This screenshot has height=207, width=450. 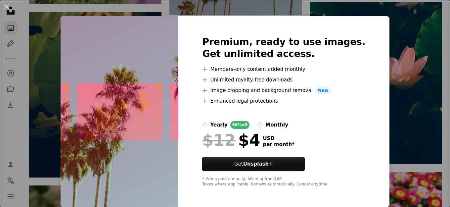 What do you see at coordinates (284, 101) in the screenshot?
I see `li: Enhanced legal protections` at bounding box center [284, 101].